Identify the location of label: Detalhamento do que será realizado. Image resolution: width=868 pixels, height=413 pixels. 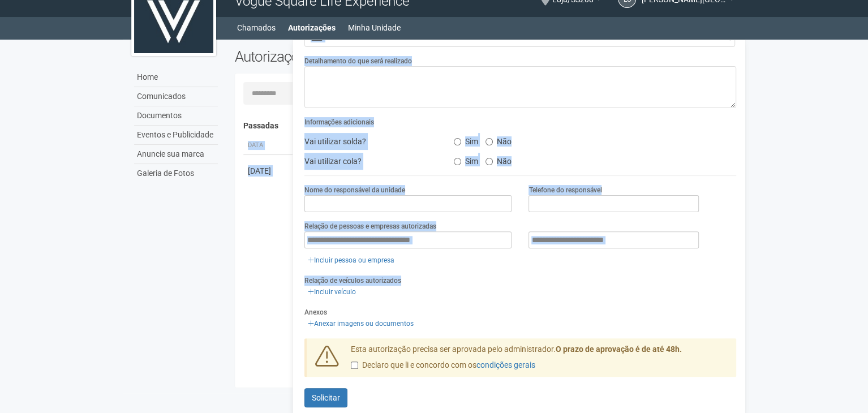
(358, 61).